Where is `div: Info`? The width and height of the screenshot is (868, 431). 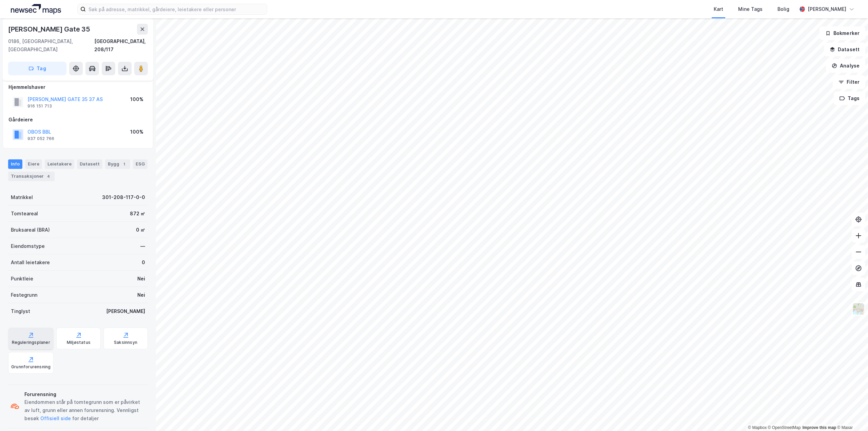 div: Info is located at coordinates (15, 164).